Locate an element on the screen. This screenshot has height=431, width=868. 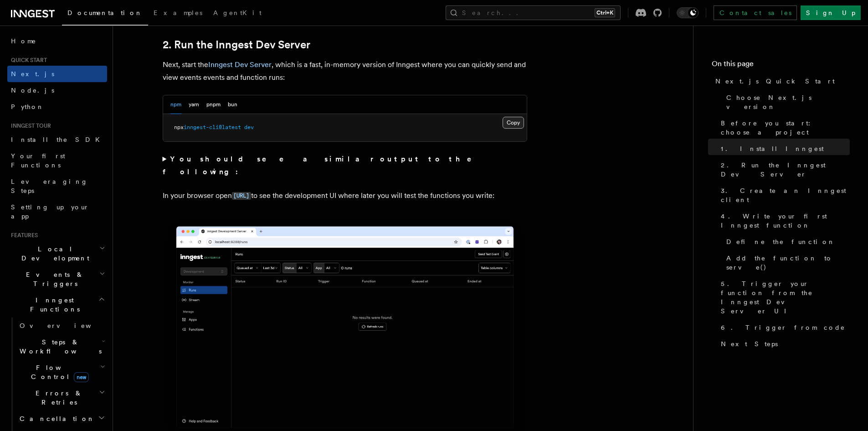
button: npm is located at coordinates (176, 104).